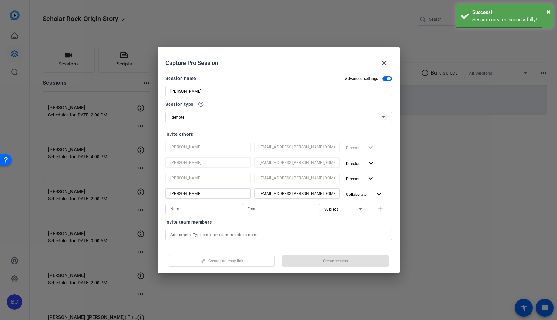 The width and height of the screenshot is (557, 320). What do you see at coordinates (279, 63) in the screenshot?
I see `div: Capture Pro Session` at bounding box center [279, 63].